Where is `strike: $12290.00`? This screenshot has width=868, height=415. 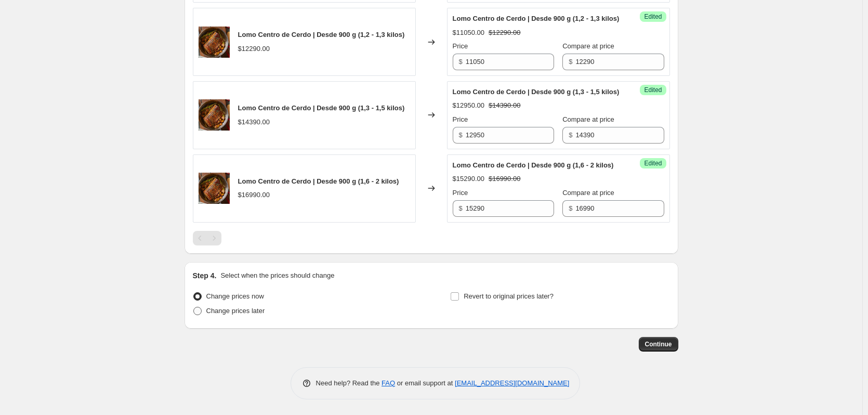 strike: $12290.00 is located at coordinates (504, 33).